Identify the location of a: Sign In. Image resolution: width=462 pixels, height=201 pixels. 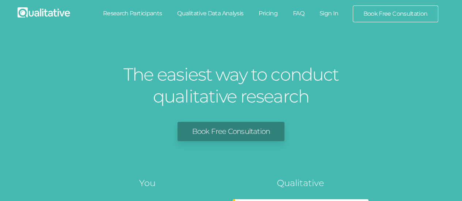
(329, 14).